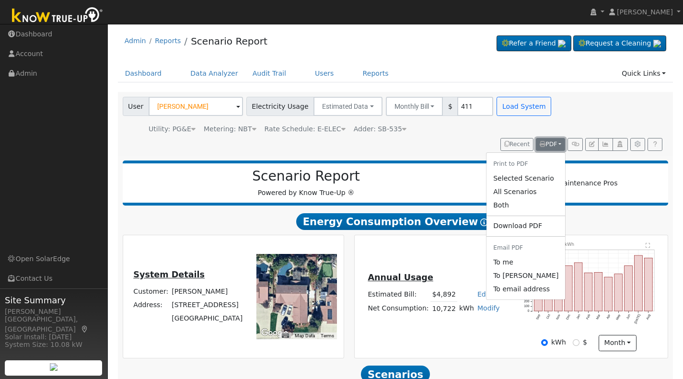 The image size is (683, 379). I want to click on u: Annual Usage, so click(400, 277).